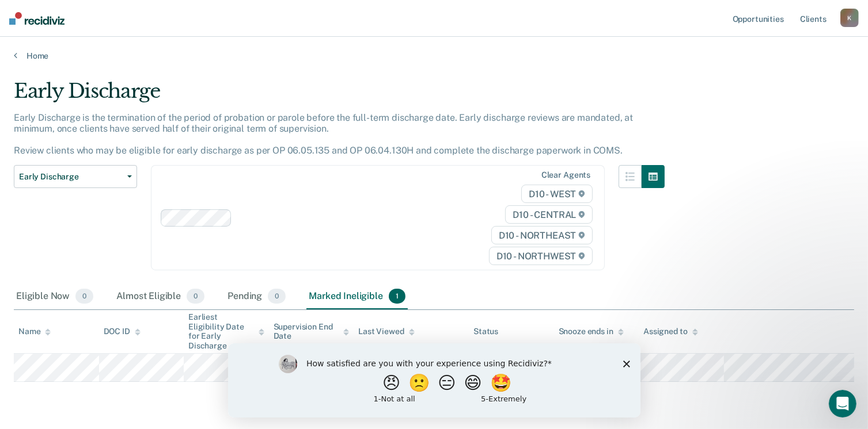 The width and height of the screenshot is (868, 429). Describe the element at coordinates (549, 215) in the screenshot. I see `span: D10 - CENTRAL` at that location.